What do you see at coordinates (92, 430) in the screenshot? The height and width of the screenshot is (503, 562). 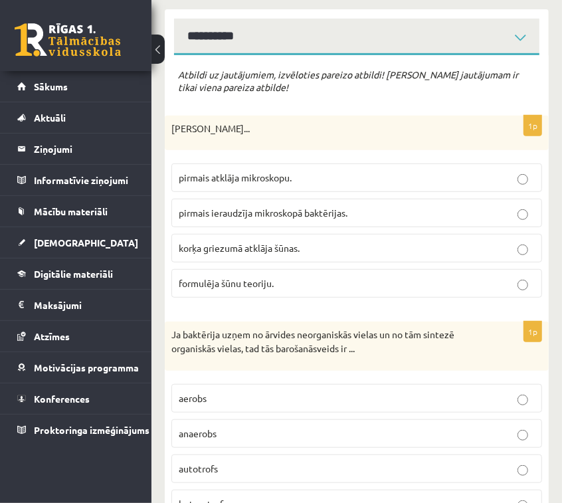 I see `span: Proktoringa izmēģinājums` at bounding box center [92, 430].